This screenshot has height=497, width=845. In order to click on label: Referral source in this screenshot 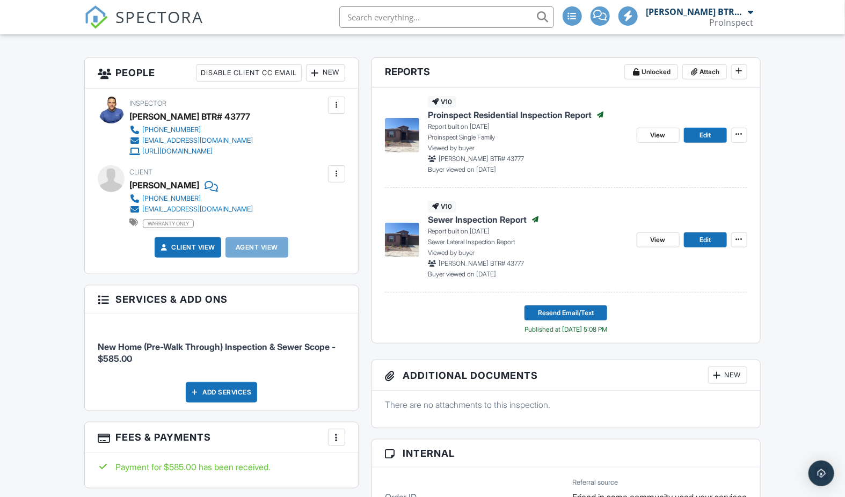, I will do `click(595, 483)`.